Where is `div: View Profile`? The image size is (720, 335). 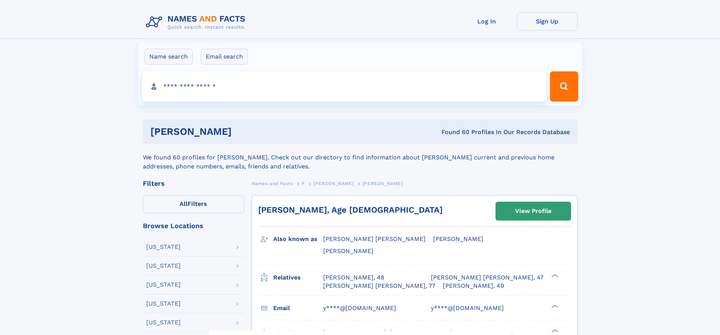 div: View Profile is located at coordinates (534, 211).